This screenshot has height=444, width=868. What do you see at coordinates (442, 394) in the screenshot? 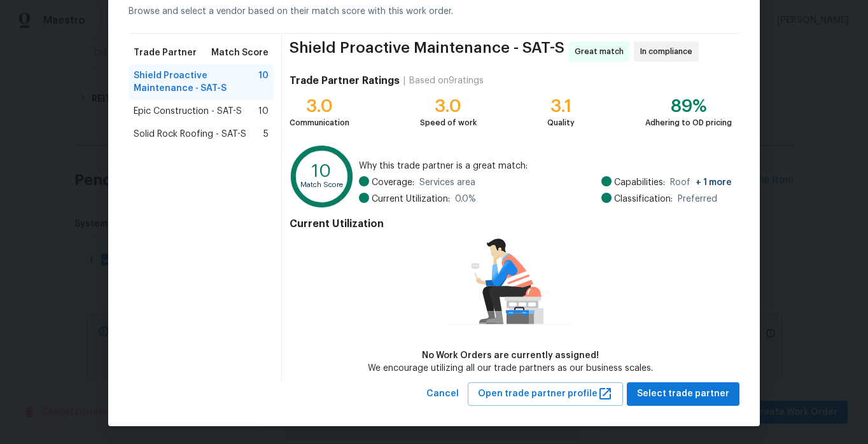
I see `button: Cancel` at bounding box center [442, 394].